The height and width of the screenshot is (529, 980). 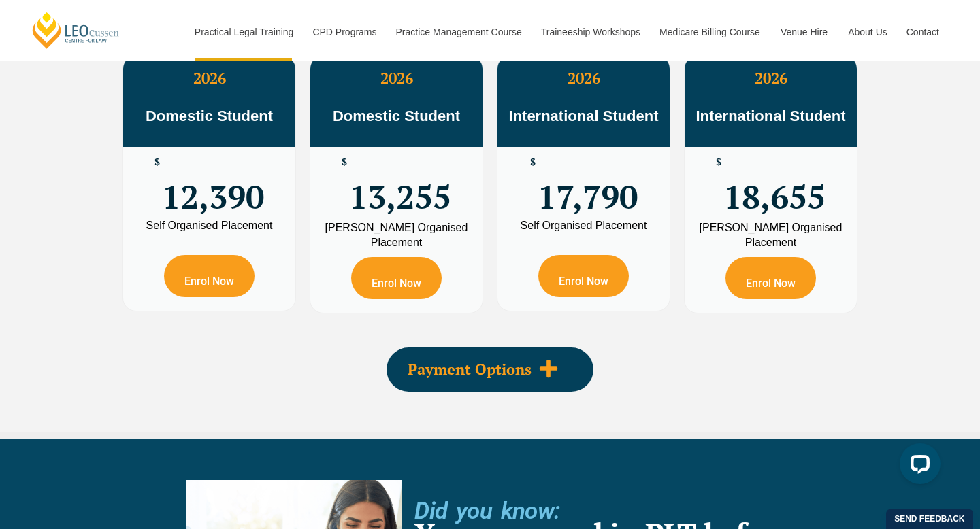 What do you see at coordinates (804, 32) in the screenshot?
I see `a: Venue Hire` at bounding box center [804, 32].